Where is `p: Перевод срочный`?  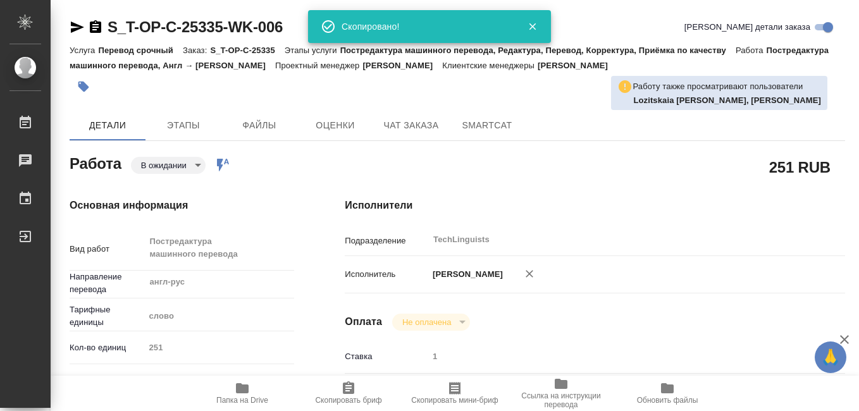
p: Перевод срочный is located at coordinates (140, 50).